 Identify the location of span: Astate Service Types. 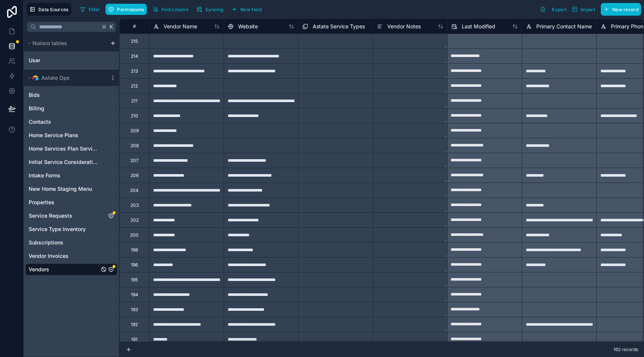
(339, 26).